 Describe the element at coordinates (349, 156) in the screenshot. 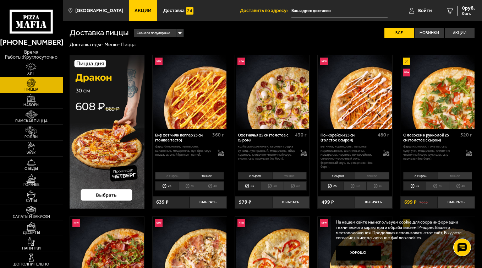

I see `p: ветчина, корнишоны, паприка маринованная, шампиньоны, моцарелла, морковь по-корейски, сливочно-че...` at that location.